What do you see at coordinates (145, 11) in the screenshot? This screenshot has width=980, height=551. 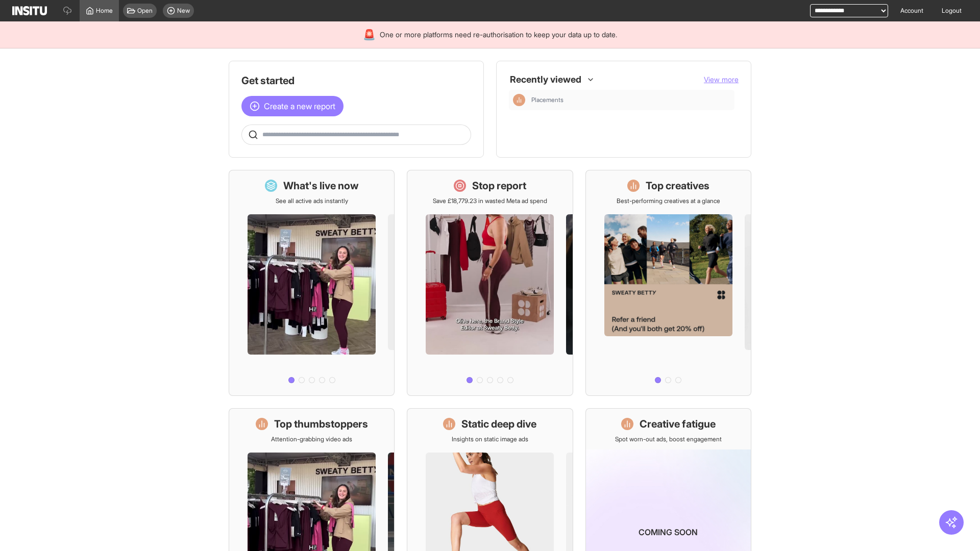 I see `span: Open` at bounding box center [145, 11].